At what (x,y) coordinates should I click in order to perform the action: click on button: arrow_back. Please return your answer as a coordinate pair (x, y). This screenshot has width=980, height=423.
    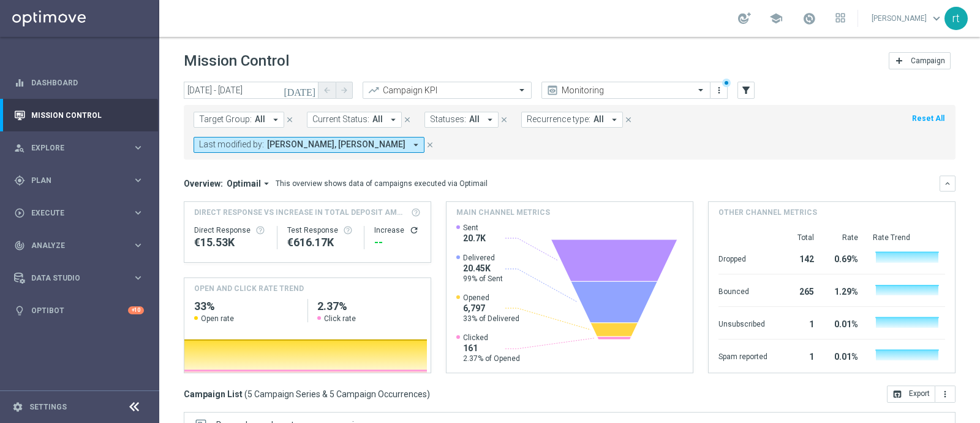
    Looking at the image, I should click on (328, 90).